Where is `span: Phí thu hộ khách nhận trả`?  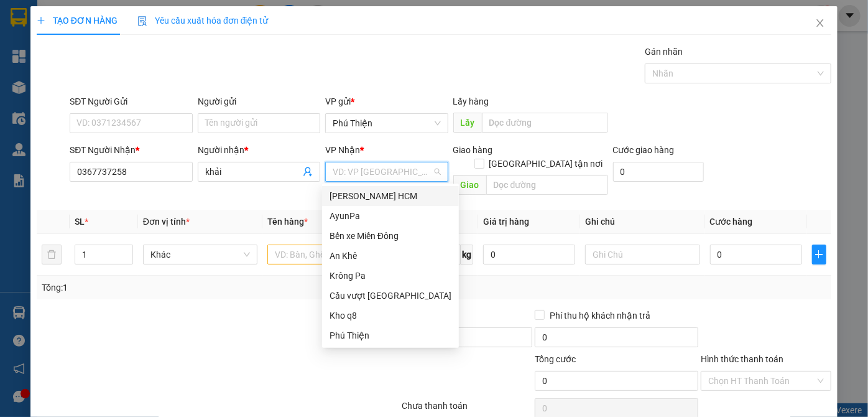
span: Phí thu hộ khách nhận trả is located at coordinates (600, 315).